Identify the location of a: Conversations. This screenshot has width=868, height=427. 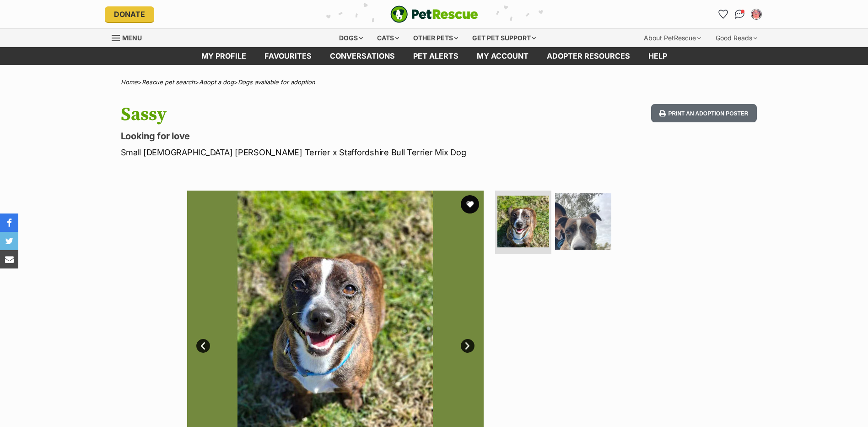
(740, 14).